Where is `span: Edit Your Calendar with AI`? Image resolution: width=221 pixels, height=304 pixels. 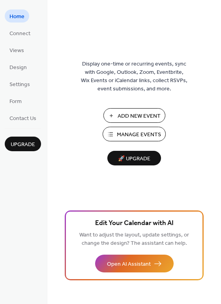
span: Edit Your Calendar with AI is located at coordinates (134, 224).